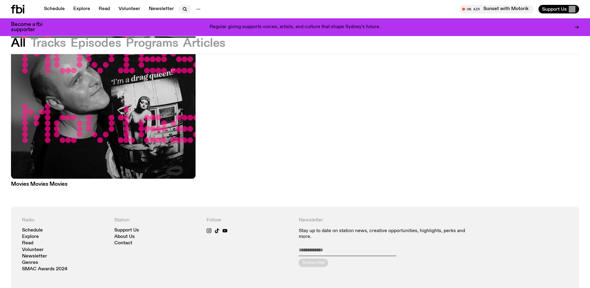 The width and height of the screenshot is (590, 288). What do you see at coordinates (559, 9) in the screenshot?
I see `button: Support Us` at bounding box center [559, 9].